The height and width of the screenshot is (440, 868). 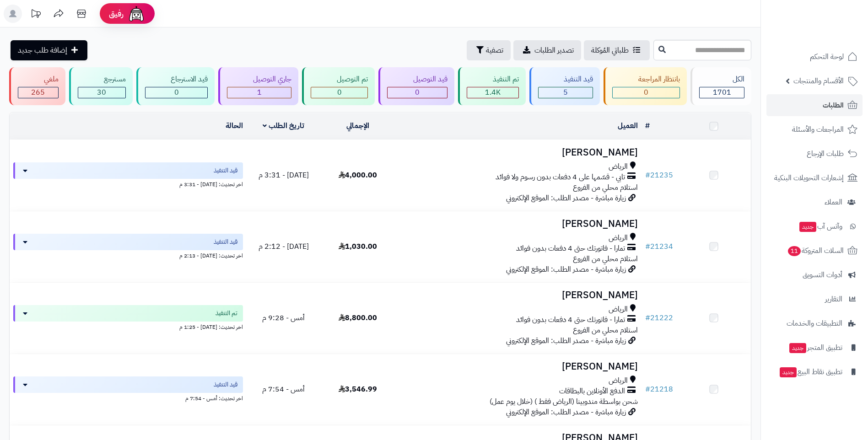 I want to click on span: المراجعات والأسئلة, so click(x=817, y=129).